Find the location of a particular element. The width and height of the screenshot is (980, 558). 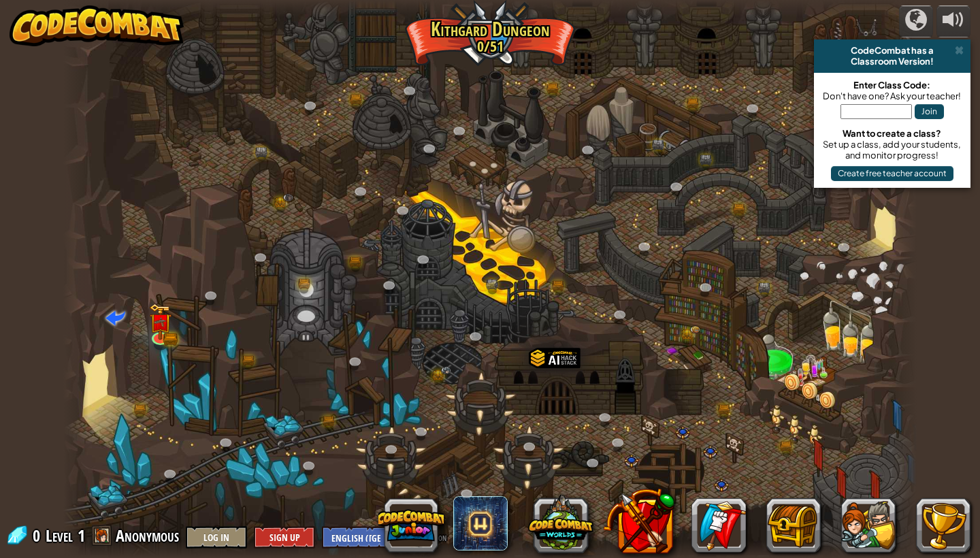

div: Don't have one? Ask your teacher! is located at coordinates (892, 96).